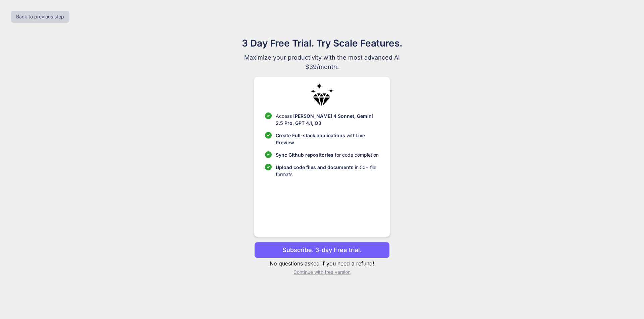 This screenshot has width=644, height=319. I want to click on p: Continue with free version, so click(322, 272).